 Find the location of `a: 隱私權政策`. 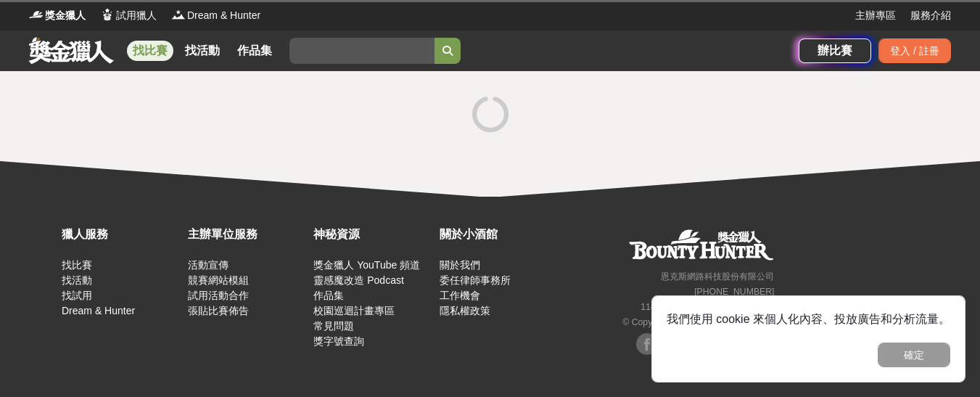

a: 隱私權政策 is located at coordinates (465, 310).